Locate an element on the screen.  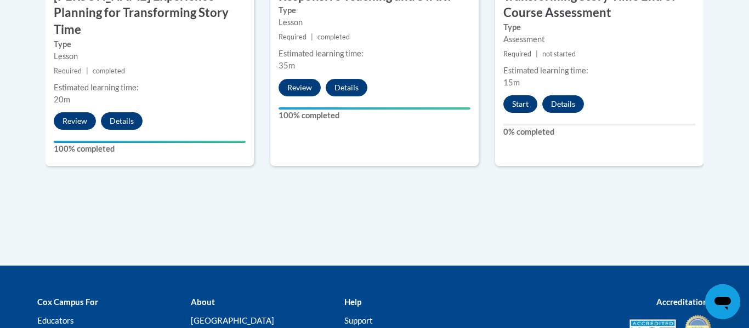
a: Educators is located at coordinates (55, 321).